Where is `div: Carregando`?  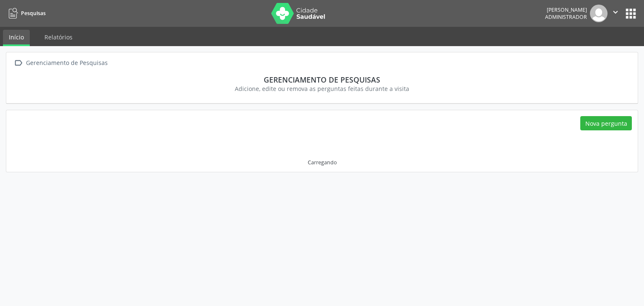 div: Carregando is located at coordinates (322, 163).